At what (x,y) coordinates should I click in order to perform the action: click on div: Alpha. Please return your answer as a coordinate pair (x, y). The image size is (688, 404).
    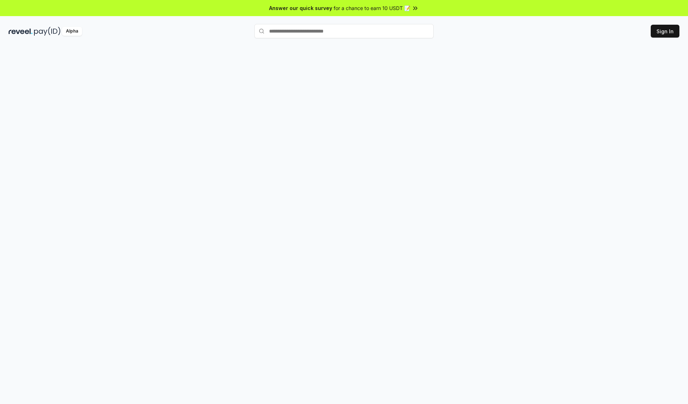
    Looking at the image, I should click on (72, 31).